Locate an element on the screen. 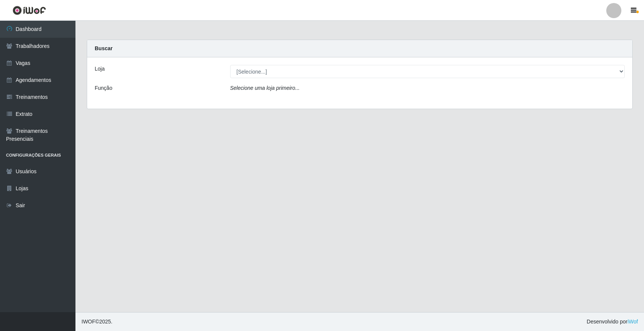 This screenshot has height=331, width=644. i: Selecione uma loja primeiro... is located at coordinates (265, 88).